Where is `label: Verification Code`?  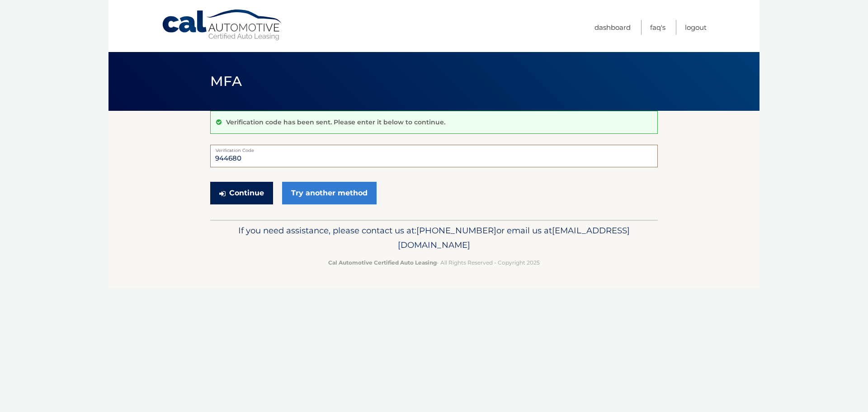
label: Verification Code is located at coordinates (434, 148).